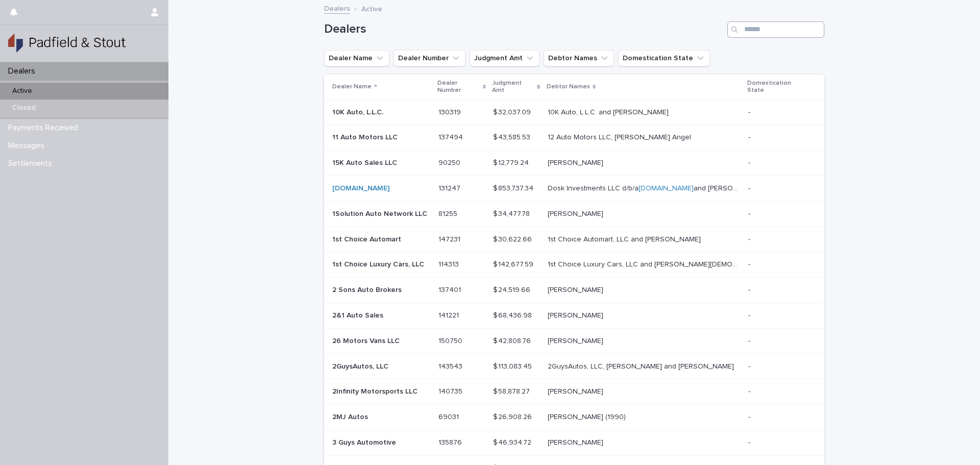 This screenshot has width=980, height=465. What do you see at coordinates (368, 289) in the screenshot?
I see `p: 2 Sons Auto Brokers` at bounding box center [368, 289].